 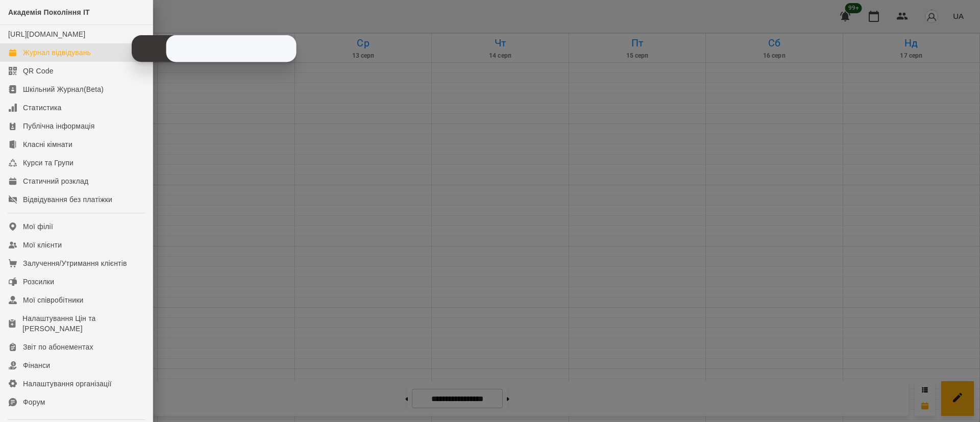 I want to click on div: Шкільний Журнал(Beta), so click(x=64, y=90).